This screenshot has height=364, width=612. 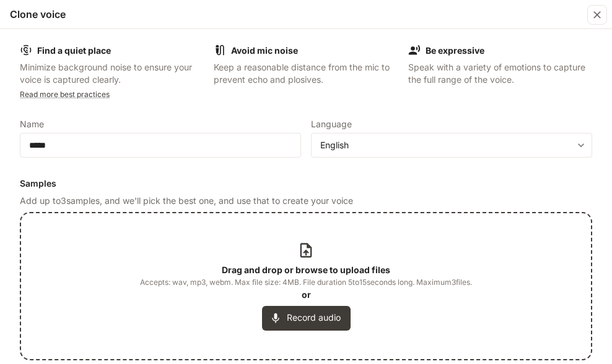 What do you see at coordinates (306, 282) in the screenshot?
I see `span: Accepts: wav, mp3, webm. Max file size: 4MB. File duration 5 to 15 seconds long. Maximum 3 files.` at bounding box center [306, 282].